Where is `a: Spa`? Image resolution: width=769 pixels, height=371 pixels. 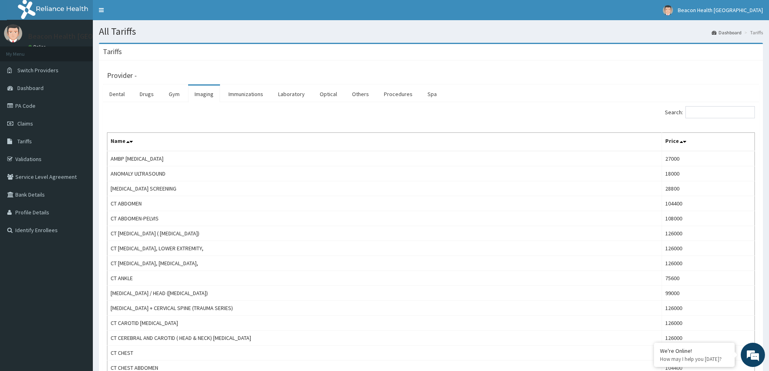
a: Spa is located at coordinates (432, 94).